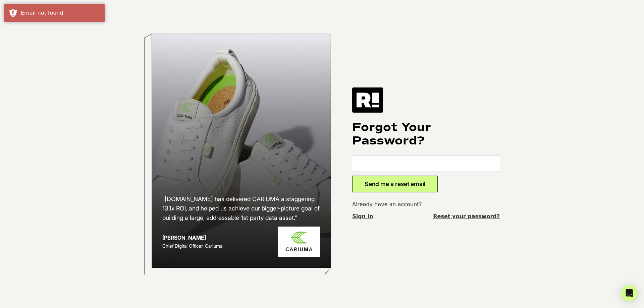  Describe the element at coordinates (395, 184) in the screenshot. I see `button: Send me a reset email` at that location.